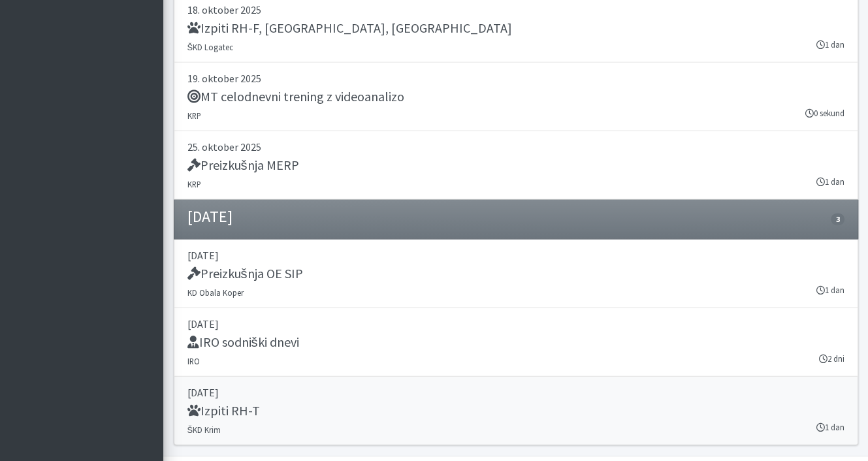  What do you see at coordinates (210, 47) in the screenshot?
I see `small: ŠKD Logatec` at bounding box center [210, 47].